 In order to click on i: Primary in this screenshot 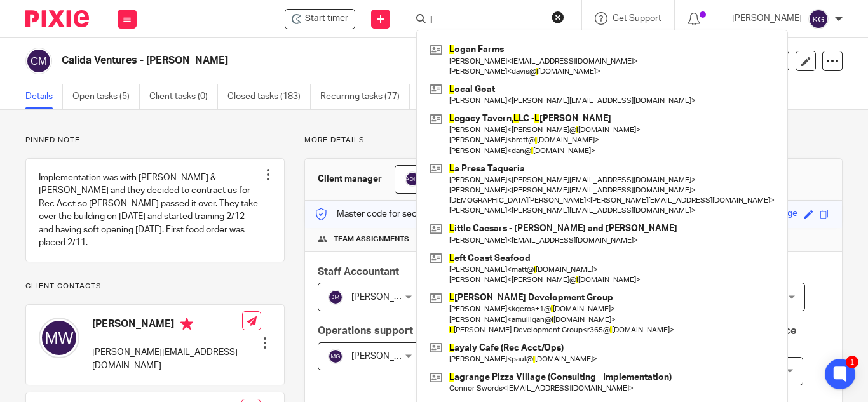, I will do `click(187, 324)`.